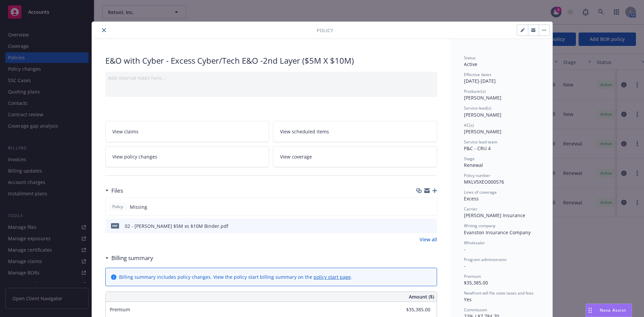  What do you see at coordinates (304, 131) in the screenshot?
I see `span: View scheduled items` at bounding box center [304, 131].